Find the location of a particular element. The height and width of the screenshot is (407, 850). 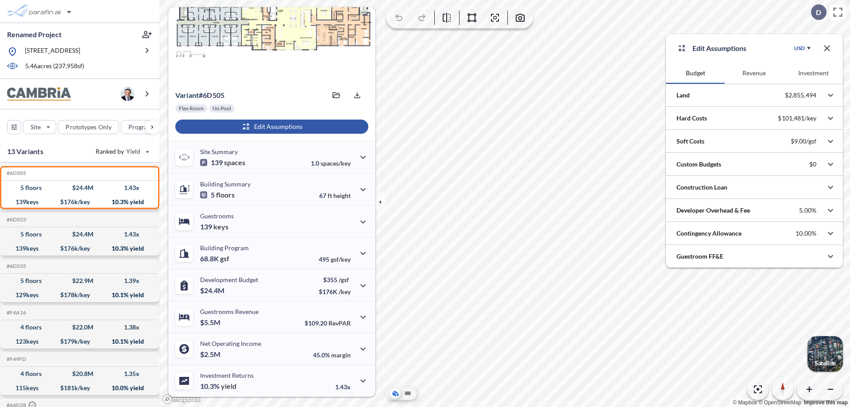

a: Improve this map is located at coordinates (826, 403).